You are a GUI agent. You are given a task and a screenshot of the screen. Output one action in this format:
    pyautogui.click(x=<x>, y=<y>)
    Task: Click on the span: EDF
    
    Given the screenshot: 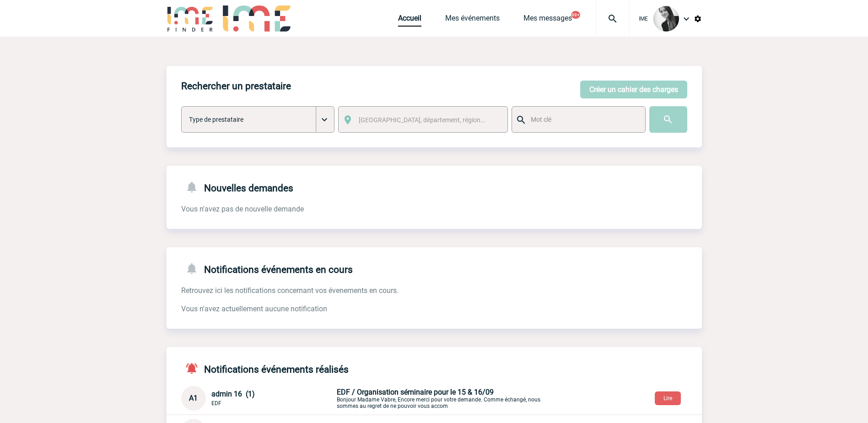 What is the action you would take?
    pyautogui.click(x=216, y=403)
    